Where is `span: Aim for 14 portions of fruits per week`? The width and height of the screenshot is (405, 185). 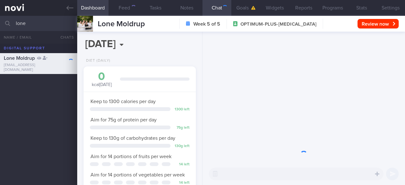
span: Aim for 14 portions of fruits per week is located at coordinates (131, 157).